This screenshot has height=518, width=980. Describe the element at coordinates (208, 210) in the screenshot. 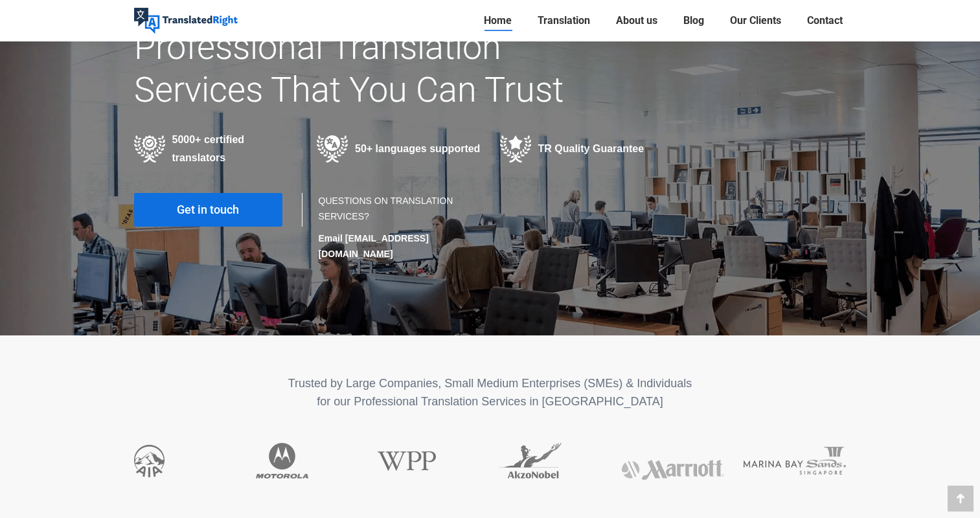

I see `span: Get in touch` at that location.